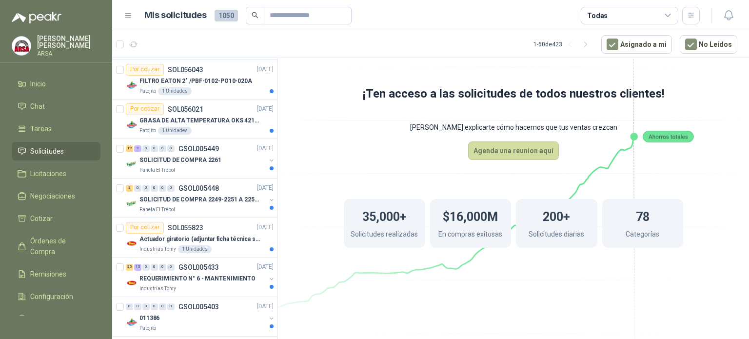 This screenshot has width=749, height=339. I want to click on a: Remisiones, so click(56, 274).